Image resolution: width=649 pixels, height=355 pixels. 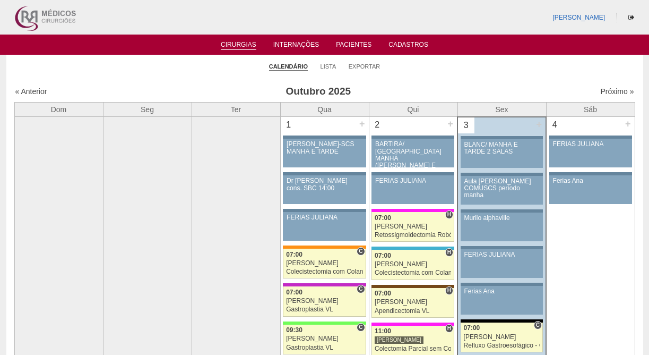 What do you see at coordinates (318, 91) in the screenshot?
I see `h3: Outubro 2025` at bounding box center [318, 91].